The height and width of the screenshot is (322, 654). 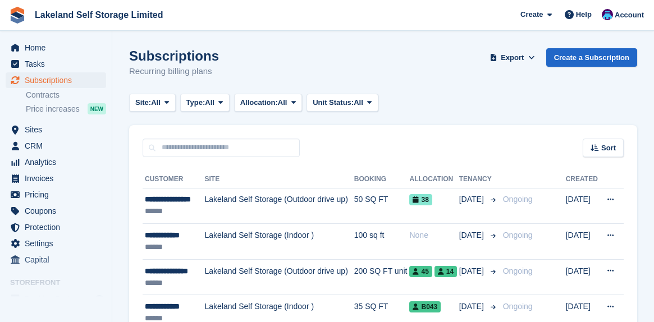 What do you see at coordinates (342, 103) in the screenshot?
I see `button: Unit Status: All` at bounding box center [342, 103].